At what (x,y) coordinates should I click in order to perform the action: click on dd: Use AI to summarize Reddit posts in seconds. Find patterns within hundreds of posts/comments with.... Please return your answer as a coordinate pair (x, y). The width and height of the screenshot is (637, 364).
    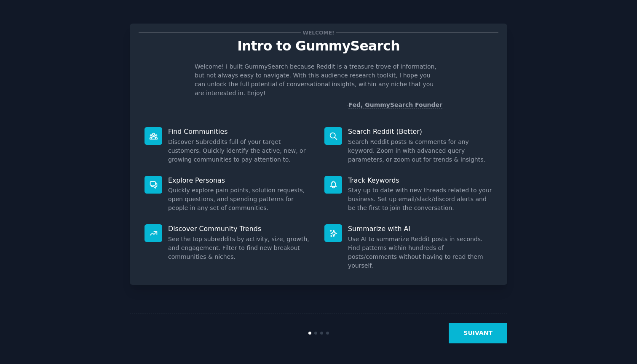
    Looking at the image, I should click on (420, 253).